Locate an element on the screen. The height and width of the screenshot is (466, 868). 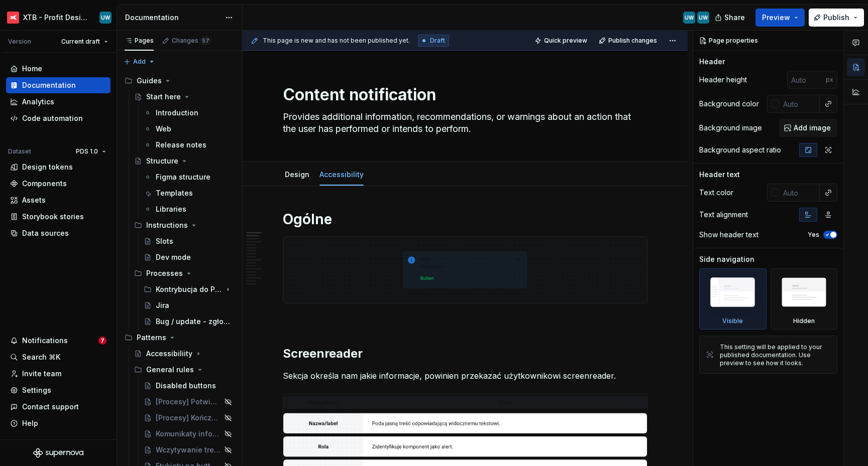
div: Slots is located at coordinates (164, 242).